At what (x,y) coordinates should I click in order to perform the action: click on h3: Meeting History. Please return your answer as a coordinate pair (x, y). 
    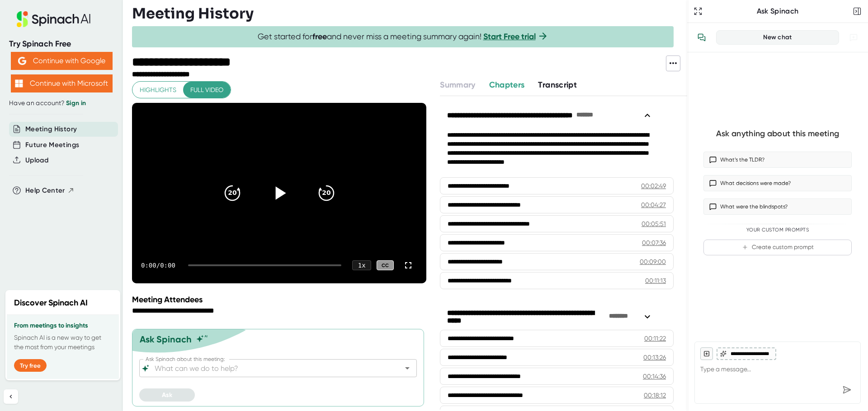
    Looking at the image, I should click on (192, 13).